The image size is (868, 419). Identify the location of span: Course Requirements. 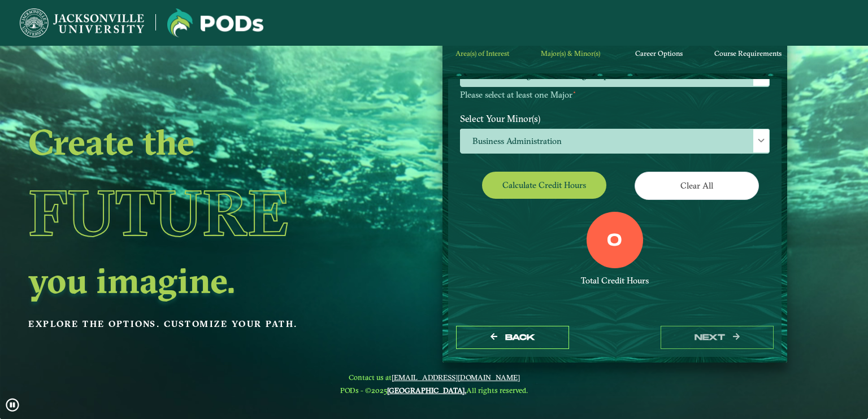
(748, 53).